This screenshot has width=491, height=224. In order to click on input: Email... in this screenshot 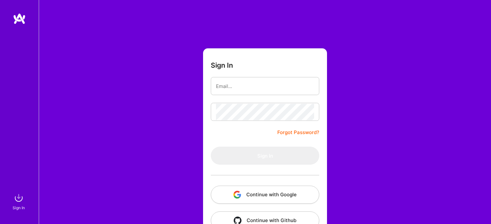, I will do `click(265, 86)`.